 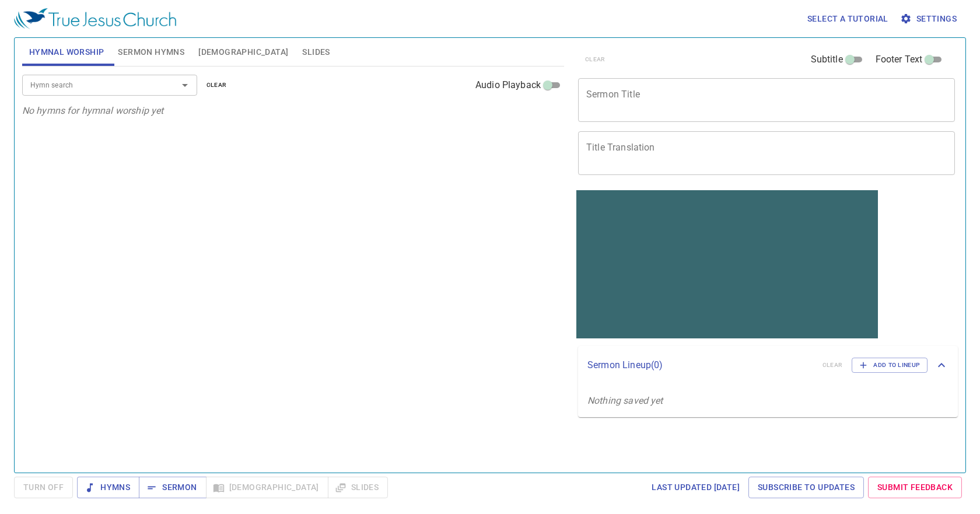 What do you see at coordinates (508, 85) in the screenshot?
I see `span: Audio Playback` at bounding box center [508, 85].